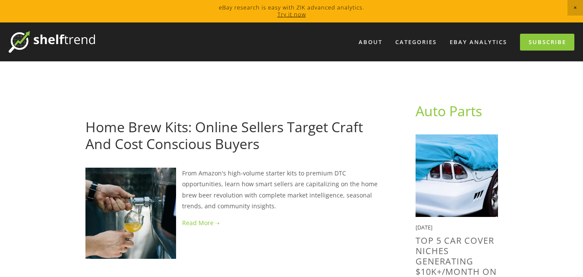 The image size is (583, 277). Describe the element at coordinates (370, 42) in the screenshot. I see `a: About` at that location.